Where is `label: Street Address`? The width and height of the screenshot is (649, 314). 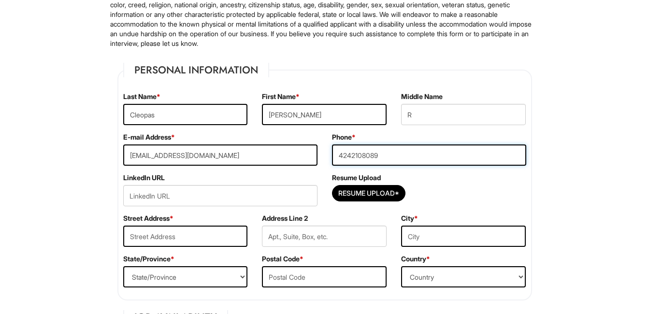 label: Street Address is located at coordinates (148, 218).